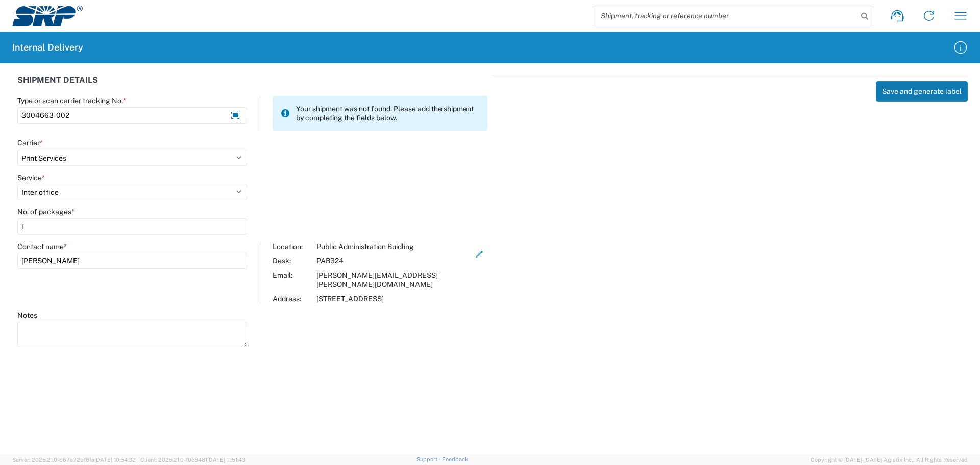 The height and width of the screenshot is (465, 980). Describe the element at coordinates (922, 91) in the screenshot. I see `button: Save and generate label` at that location.